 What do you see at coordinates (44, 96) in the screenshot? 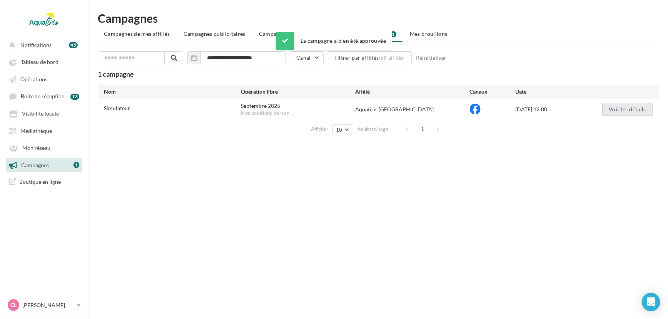
I see `a: Boîte de réception 13` at bounding box center [44, 96].